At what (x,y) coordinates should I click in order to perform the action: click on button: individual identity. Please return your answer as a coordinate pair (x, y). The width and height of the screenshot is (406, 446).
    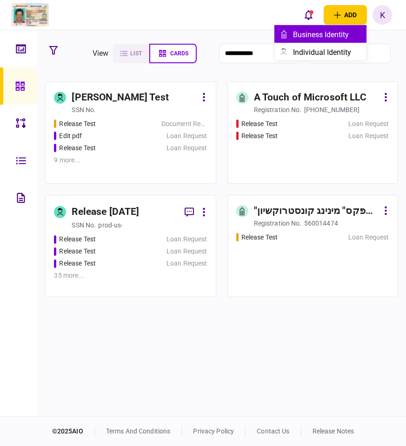
    Looking at the image, I should click on (320, 52).